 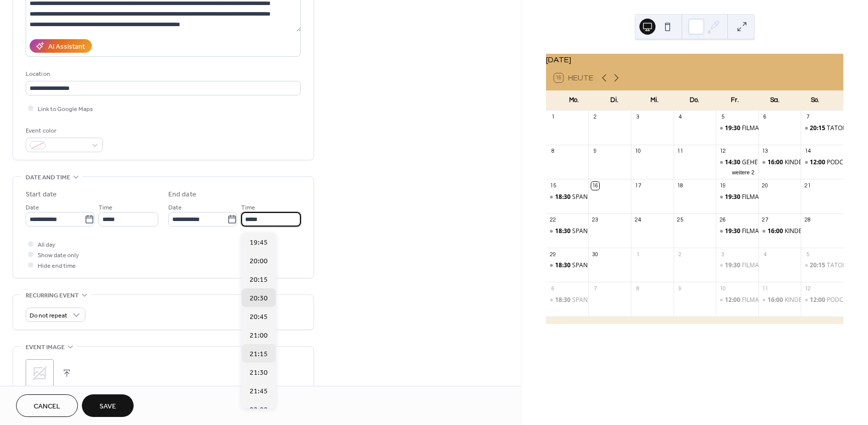 I want to click on a: Cancel, so click(x=47, y=405).